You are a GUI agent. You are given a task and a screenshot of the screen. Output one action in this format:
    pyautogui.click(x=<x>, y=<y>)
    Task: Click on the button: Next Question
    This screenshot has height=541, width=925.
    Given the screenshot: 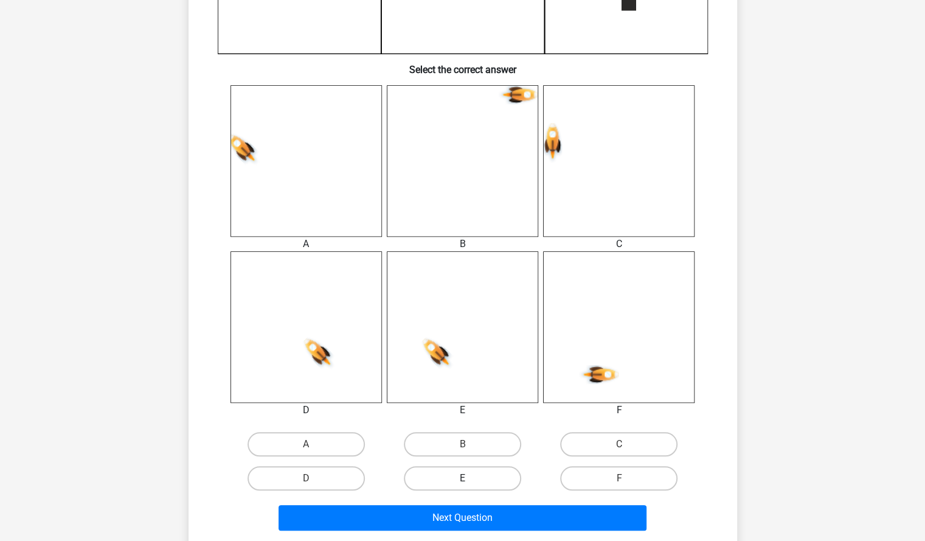 What is the action you would take?
    pyautogui.click(x=462, y=518)
    